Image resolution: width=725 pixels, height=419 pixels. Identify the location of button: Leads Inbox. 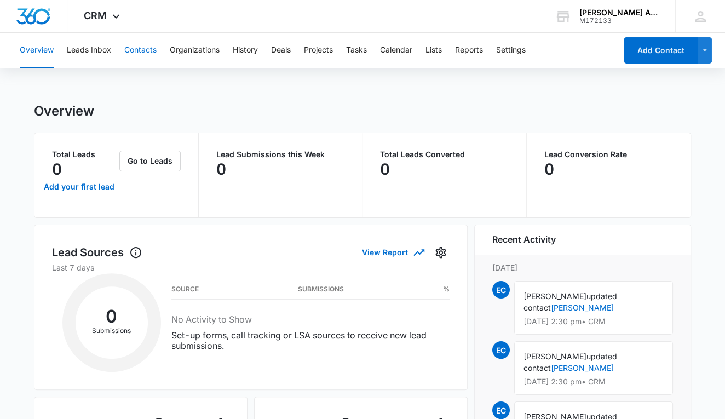
(89, 50).